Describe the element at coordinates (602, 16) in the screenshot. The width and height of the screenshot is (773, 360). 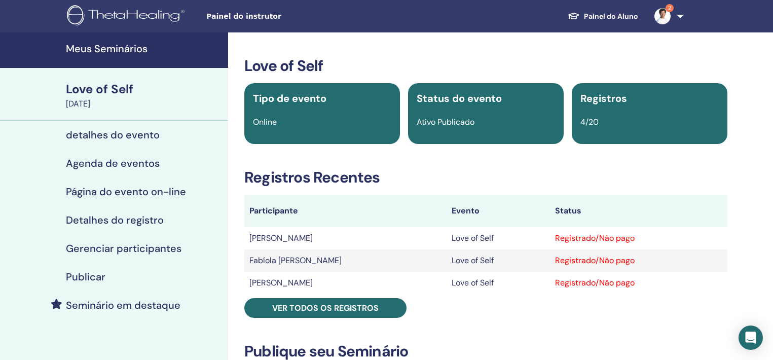
I see `a: Painel do Aluno` at that location.